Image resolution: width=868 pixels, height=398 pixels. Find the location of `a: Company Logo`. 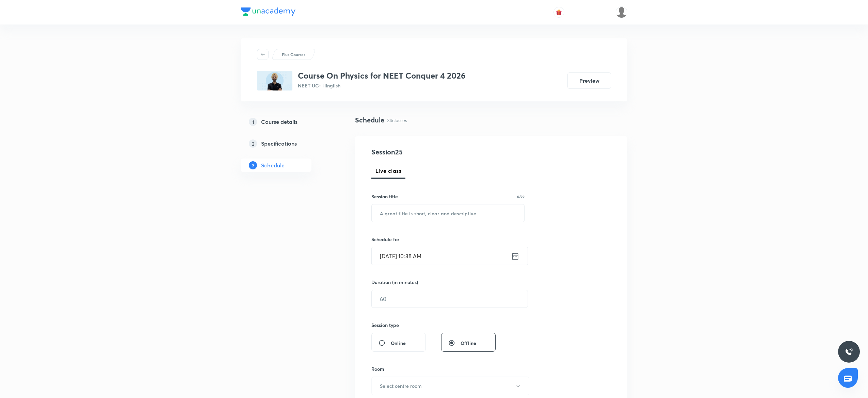

a: Company Logo is located at coordinates (268, 12).